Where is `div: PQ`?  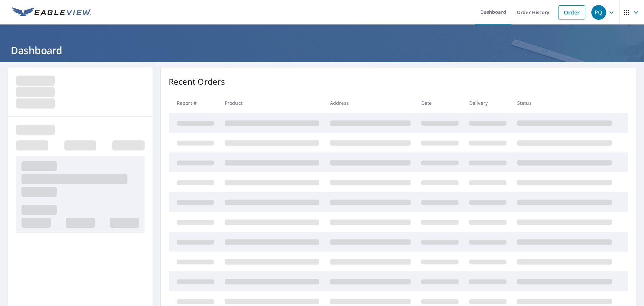 div: PQ is located at coordinates (599, 12).